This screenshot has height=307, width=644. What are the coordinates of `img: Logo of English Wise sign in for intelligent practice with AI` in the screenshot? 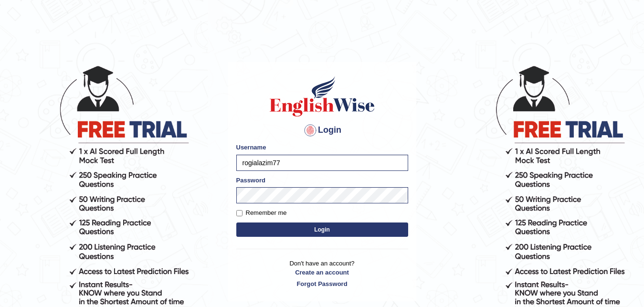 It's located at (322, 97).